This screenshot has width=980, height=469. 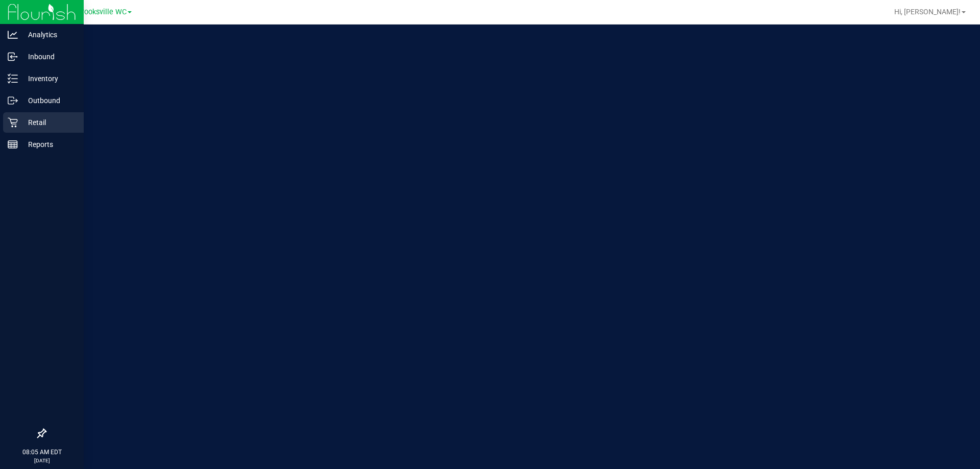 What do you see at coordinates (49, 123) in the screenshot?
I see `p: Retail` at bounding box center [49, 123].